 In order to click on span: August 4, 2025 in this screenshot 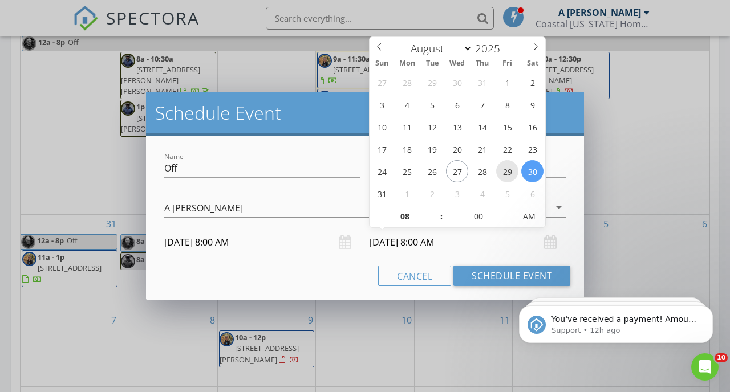, I will do `click(406, 104)`.